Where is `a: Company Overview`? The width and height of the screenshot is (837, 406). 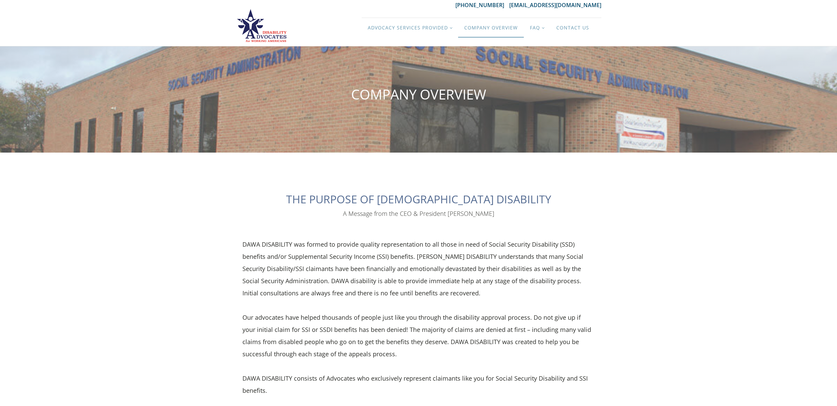 a: Company Overview is located at coordinates (491, 28).